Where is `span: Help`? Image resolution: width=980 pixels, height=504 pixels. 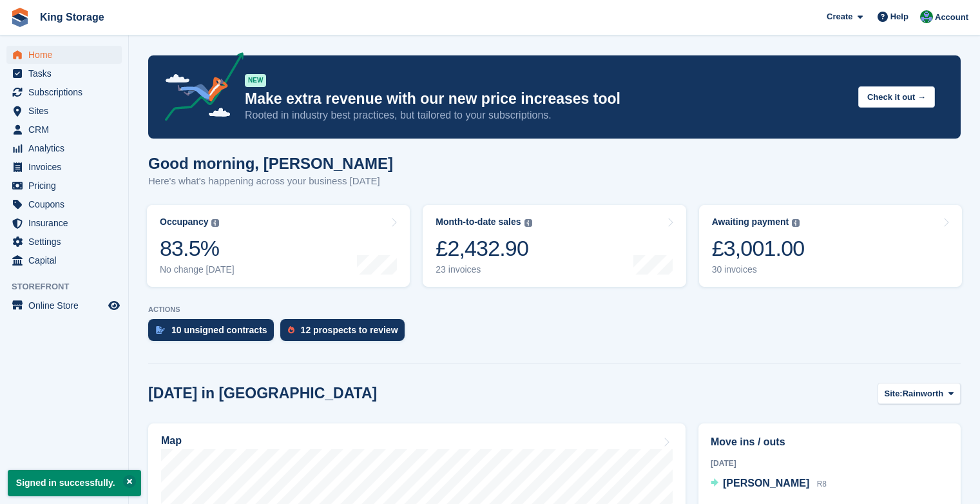
span: Help is located at coordinates (900, 17).